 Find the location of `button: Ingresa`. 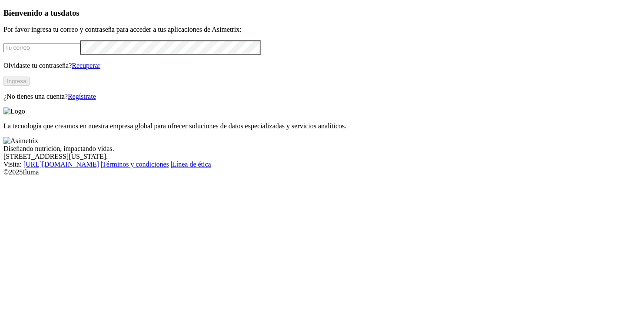

button: Ingresa is located at coordinates (16, 81).